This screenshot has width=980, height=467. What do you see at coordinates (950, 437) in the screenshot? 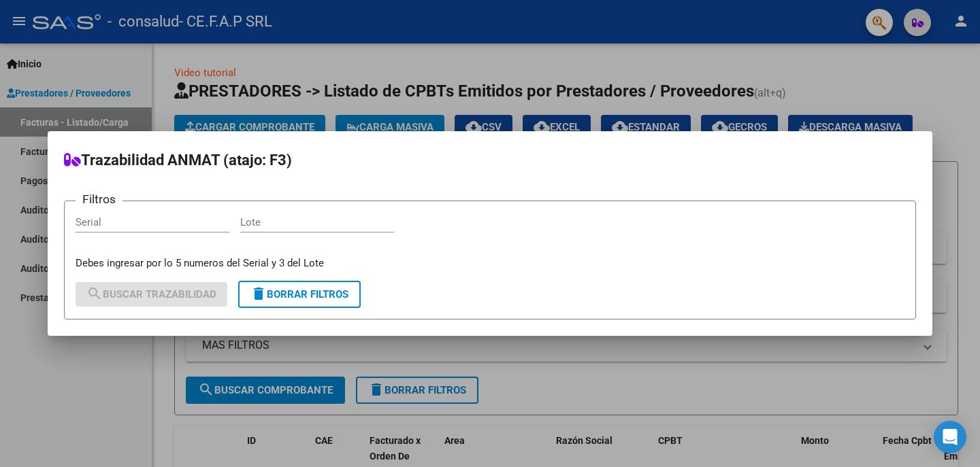
I see `div: Open Intercom Messenger` at bounding box center [950, 437].